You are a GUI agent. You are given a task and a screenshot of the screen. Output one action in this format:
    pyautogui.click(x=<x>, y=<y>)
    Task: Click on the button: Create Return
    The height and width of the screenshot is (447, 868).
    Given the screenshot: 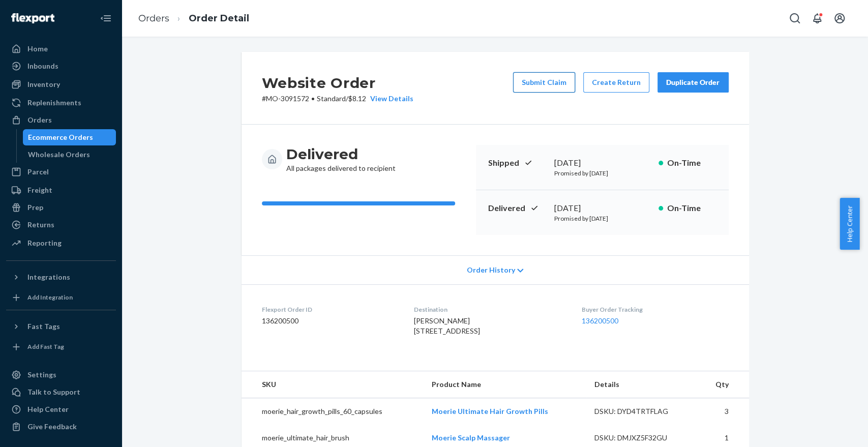 What is the action you would take?
    pyautogui.click(x=616, y=82)
    